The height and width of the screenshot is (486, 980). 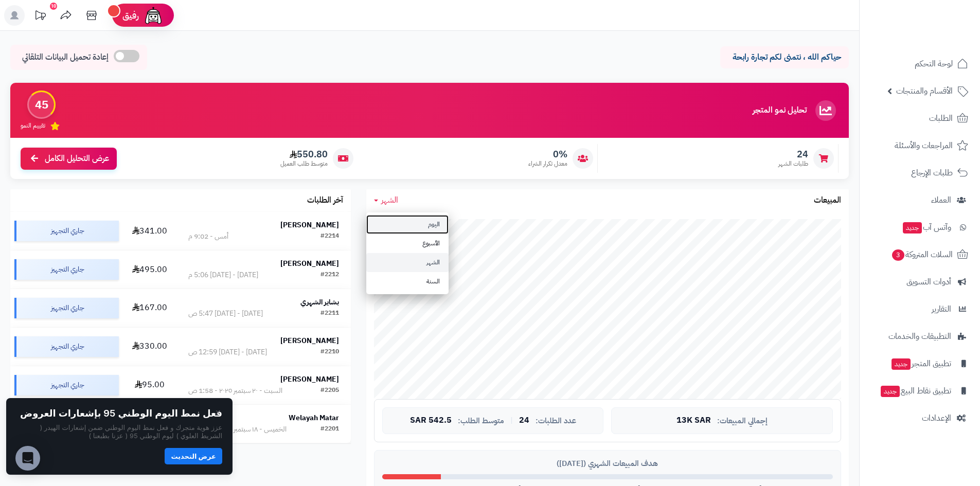 What do you see at coordinates (150, 308) in the screenshot?
I see `td: 167.00` at bounding box center [150, 308].